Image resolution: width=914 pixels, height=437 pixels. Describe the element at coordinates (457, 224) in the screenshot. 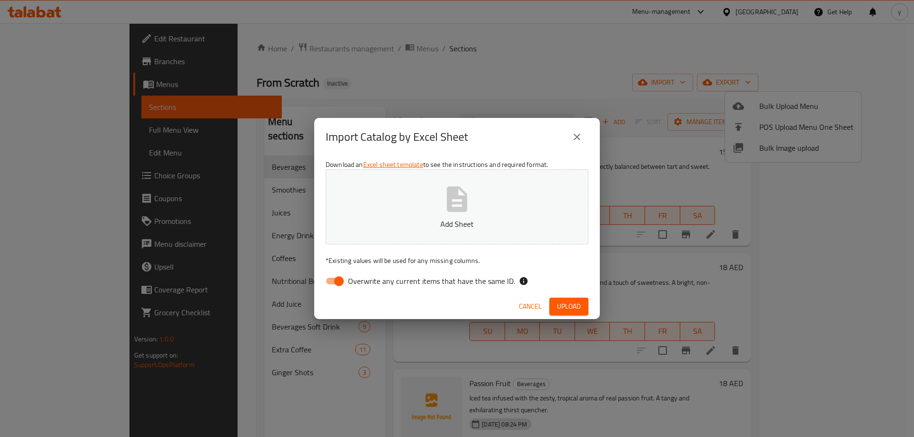

I see `p: Add Sheet` at that location.